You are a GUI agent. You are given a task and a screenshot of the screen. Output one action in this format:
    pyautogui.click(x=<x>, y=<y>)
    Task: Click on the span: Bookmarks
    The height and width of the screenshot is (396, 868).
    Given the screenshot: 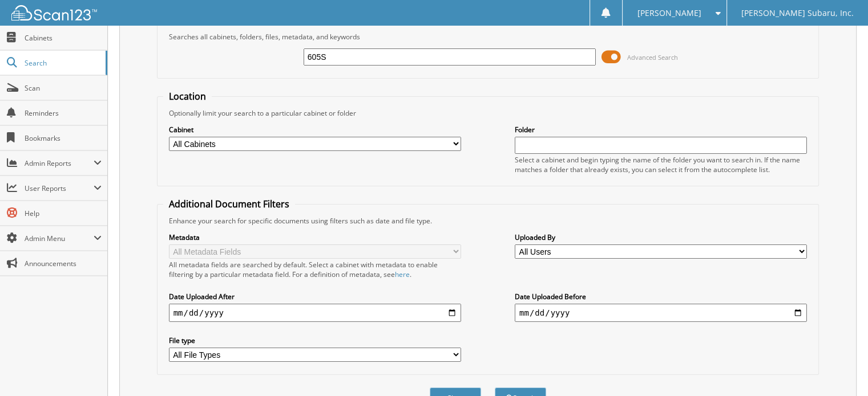 What is the action you would take?
    pyautogui.click(x=63, y=138)
    